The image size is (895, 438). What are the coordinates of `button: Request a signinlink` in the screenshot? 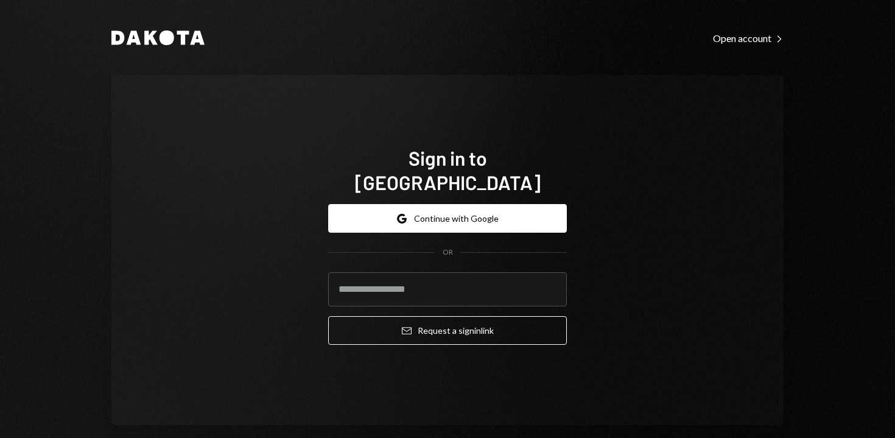 It's located at (447, 330).